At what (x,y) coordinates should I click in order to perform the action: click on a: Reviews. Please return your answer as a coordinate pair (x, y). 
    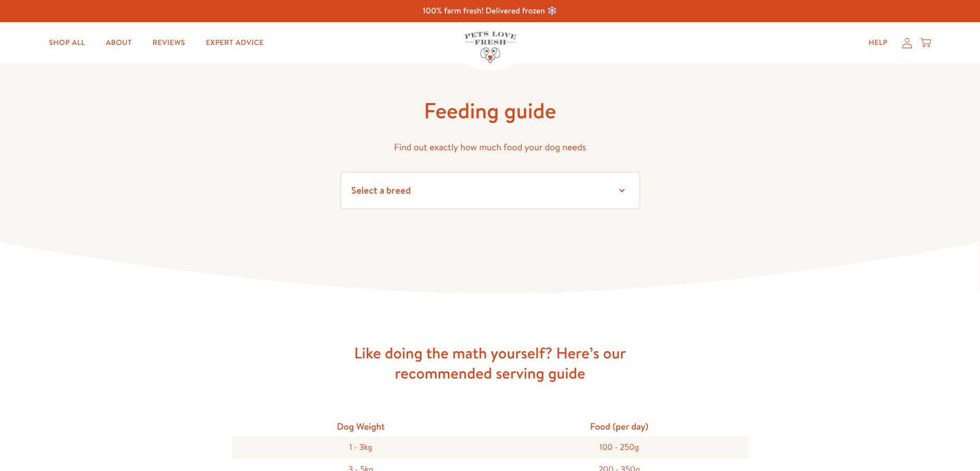
    Looking at the image, I should click on (168, 42).